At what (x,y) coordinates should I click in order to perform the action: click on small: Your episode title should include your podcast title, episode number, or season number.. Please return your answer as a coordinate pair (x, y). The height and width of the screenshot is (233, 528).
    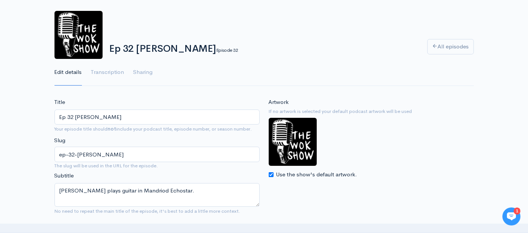
    Looking at the image, I should click on (153, 129).